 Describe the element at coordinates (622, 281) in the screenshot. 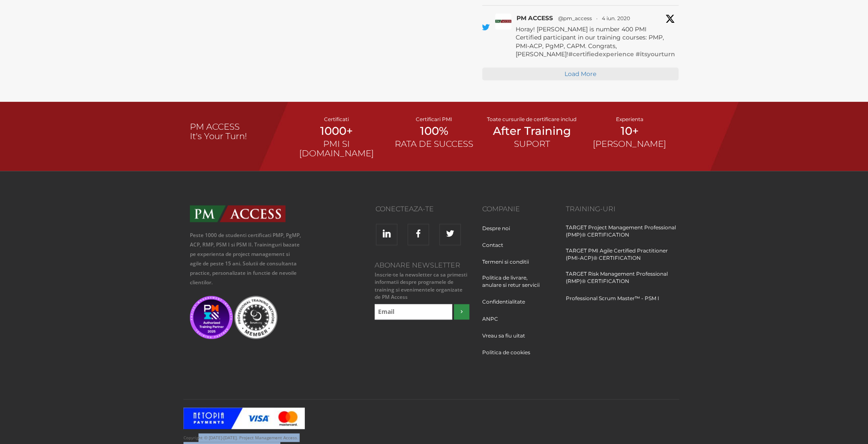

I see `a: TARGET Risk Management Professional (RMP)® CERTIFICATION` at that location.